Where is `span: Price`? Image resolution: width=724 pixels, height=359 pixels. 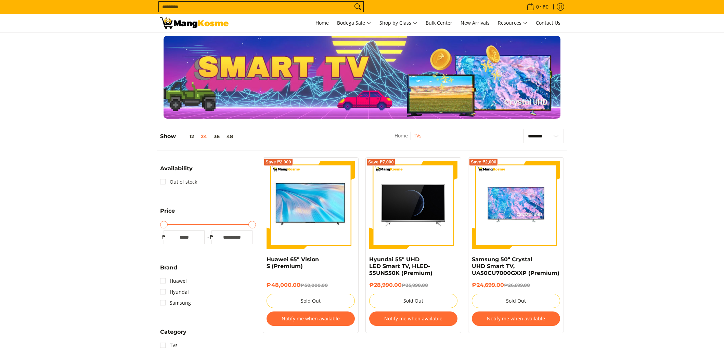
span: Price is located at coordinates (167, 211).